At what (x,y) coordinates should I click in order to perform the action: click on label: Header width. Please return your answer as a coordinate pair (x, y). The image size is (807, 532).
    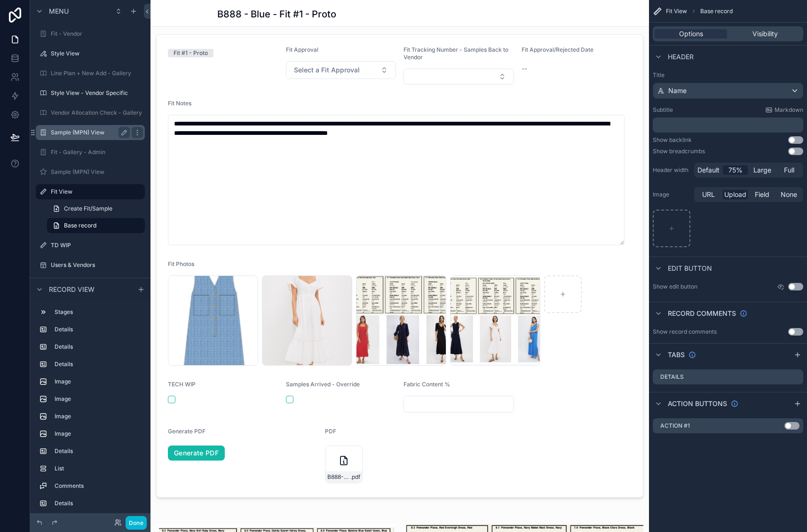
    Looking at the image, I should click on (671, 171).